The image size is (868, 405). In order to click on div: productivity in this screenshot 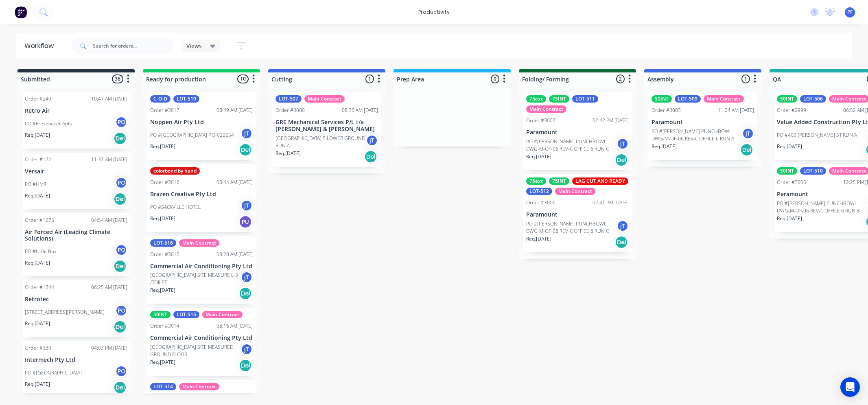, I will do `click(434, 12)`.